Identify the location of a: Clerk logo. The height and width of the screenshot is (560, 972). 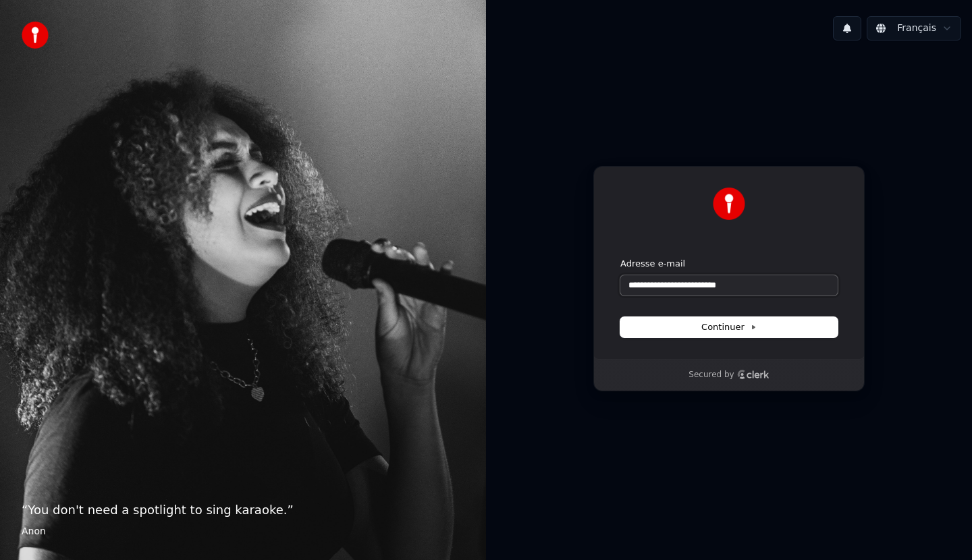
(753, 375).